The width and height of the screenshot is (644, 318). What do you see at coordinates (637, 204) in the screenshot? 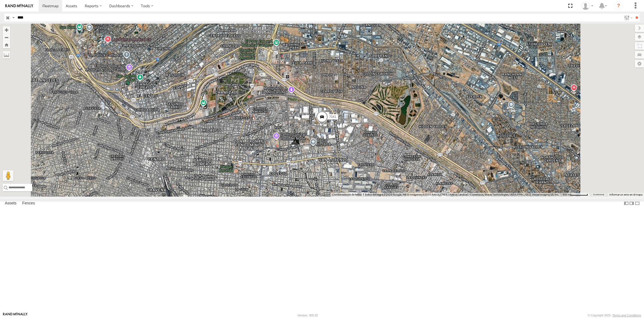
I see `label: Hide Summary Table` at bounding box center [637, 204].